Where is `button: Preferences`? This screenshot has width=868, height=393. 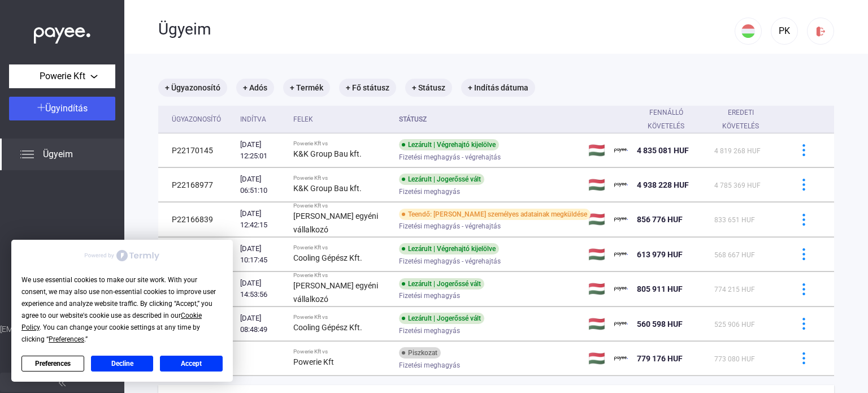
button: Preferences is located at coordinates (52, 364).